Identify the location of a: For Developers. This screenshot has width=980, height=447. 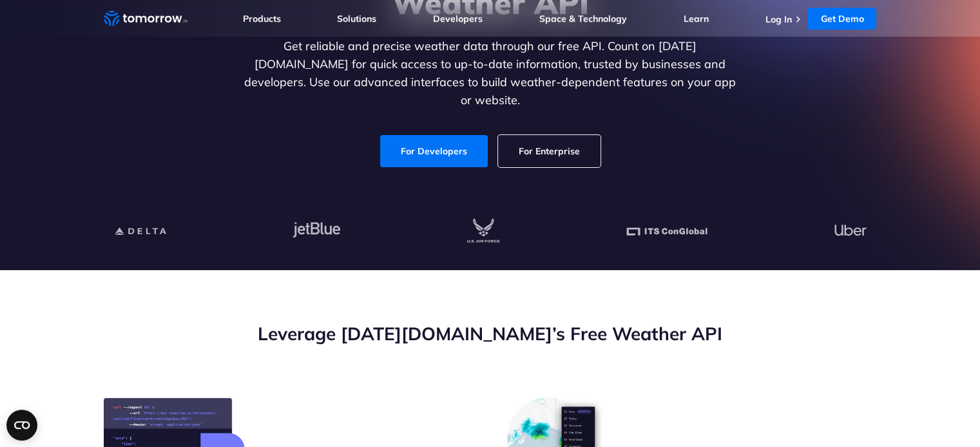
(434, 151).